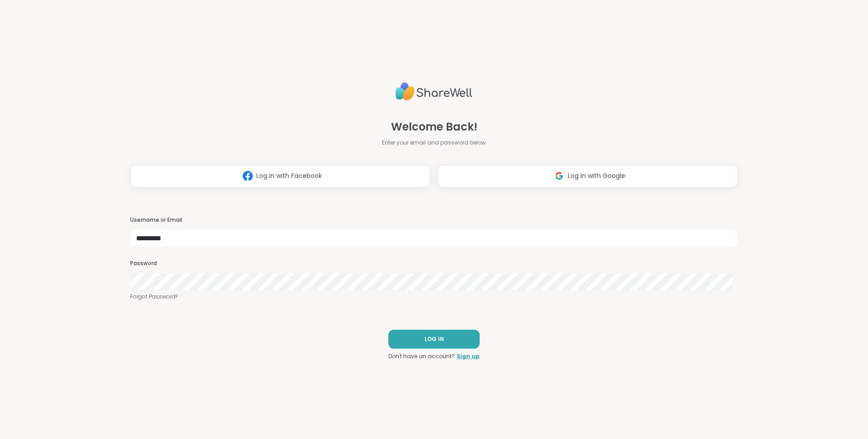 The width and height of the screenshot is (868, 439). Describe the element at coordinates (421, 357) in the screenshot. I see `span: Don't have an account?` at that location.